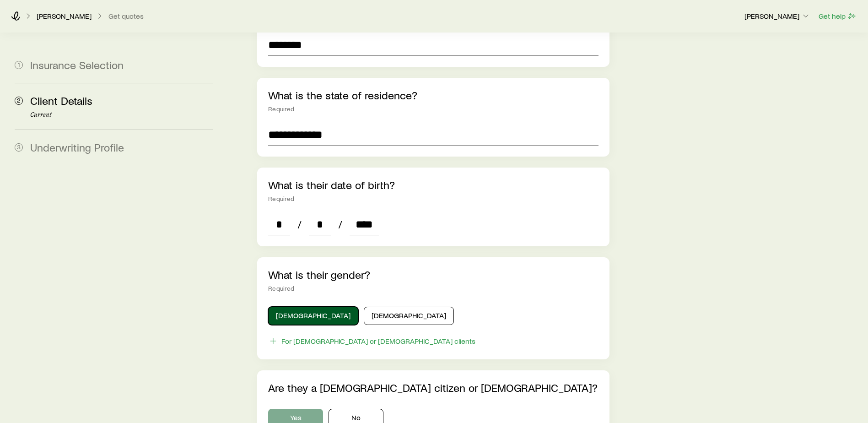  Describe the element at coordinates (433, 274) in the screenshot. I see `p: What is their gender?` at that location.